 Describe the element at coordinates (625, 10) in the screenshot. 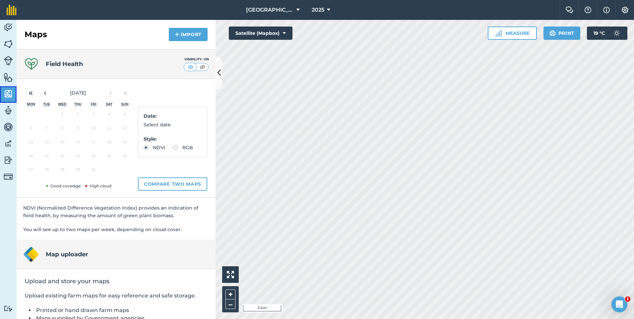

I see `img: A cog icon` at that location.